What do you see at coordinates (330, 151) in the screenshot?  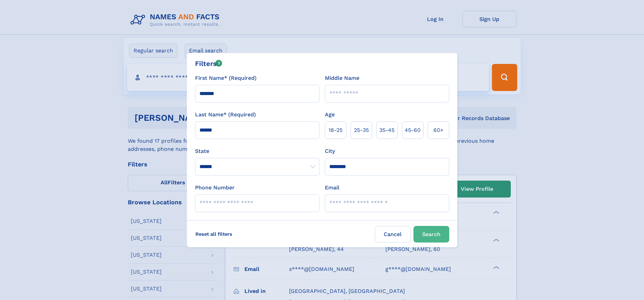 I see `label: City` at bounding box center [330, 151].